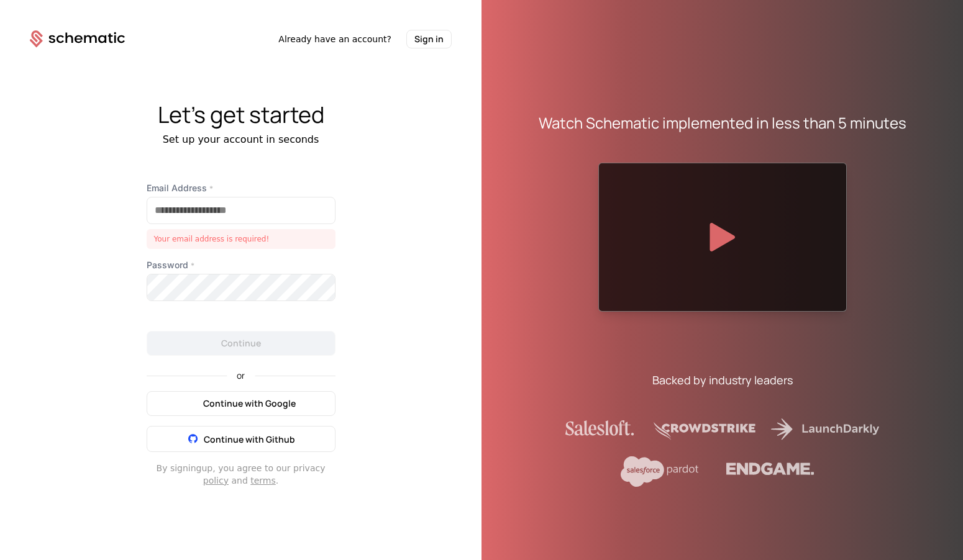 The image size is (963, 560). What do you see at coordinates (249, 404) in the screenshot?
I see `span: Continue with Google` at bounding box center [249, 404].